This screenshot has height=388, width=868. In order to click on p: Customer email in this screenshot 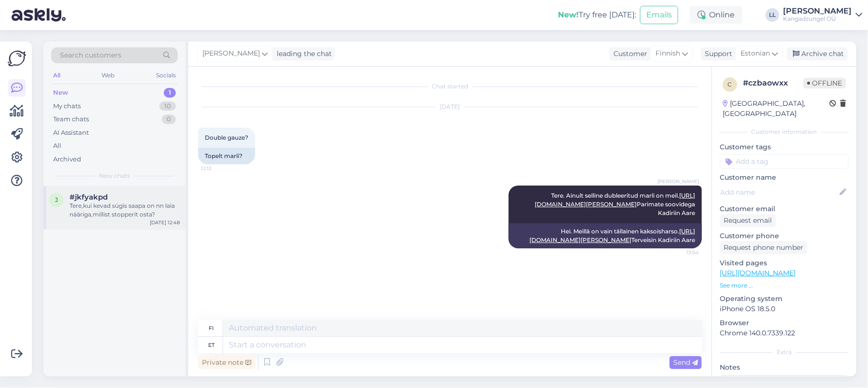, I will do `click(784, 209)`.